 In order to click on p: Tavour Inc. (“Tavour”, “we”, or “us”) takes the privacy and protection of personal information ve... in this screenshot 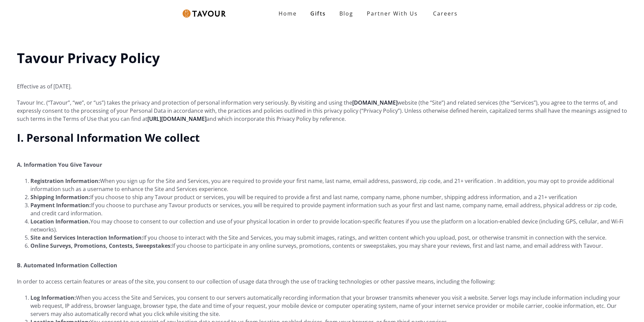, I will do `click(322, 111)`.